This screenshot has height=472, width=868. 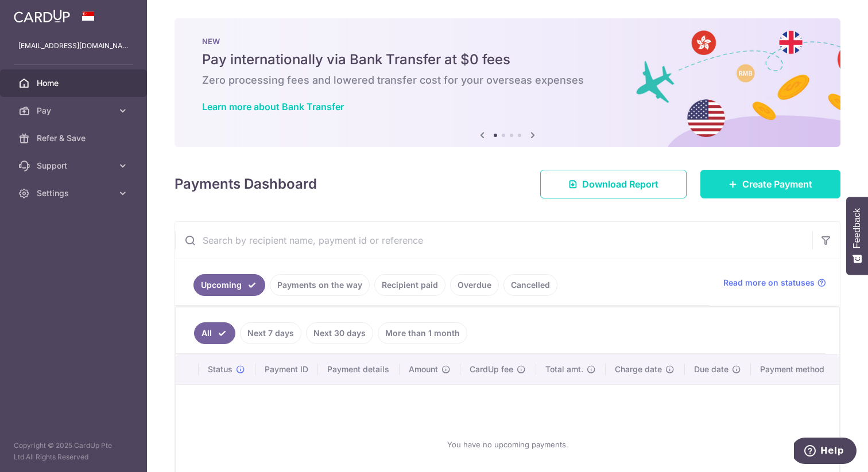 I want to click on a: Cancelled, so click(x=530, y=285).